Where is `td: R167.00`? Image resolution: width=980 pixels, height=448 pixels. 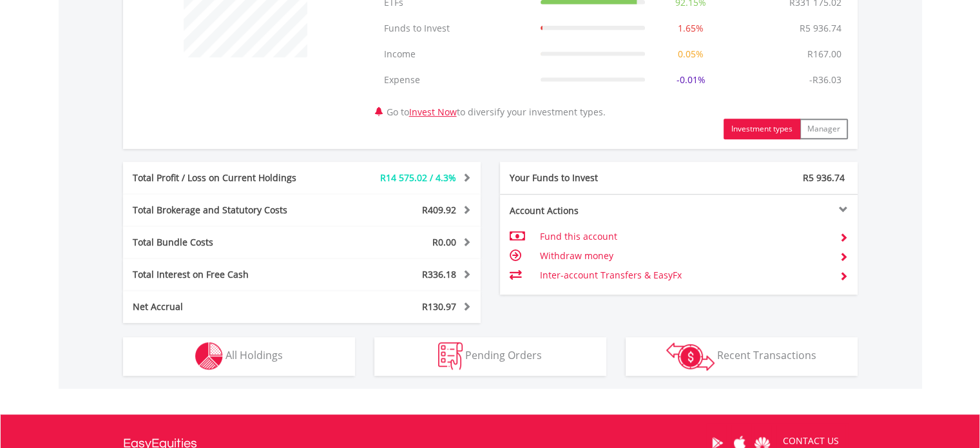
td: R167.00 is located at coordinates (824, 54).